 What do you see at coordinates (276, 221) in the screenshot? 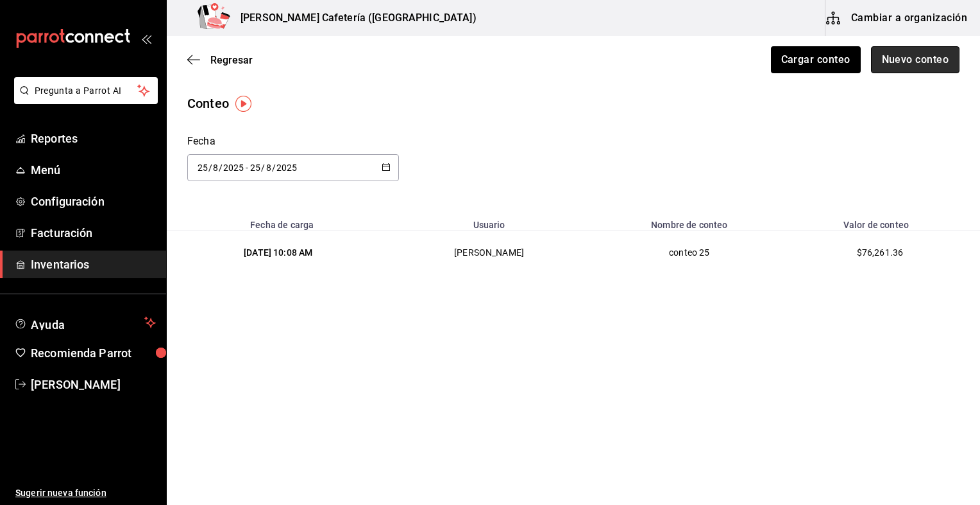
I see `th: Fecha de carga` at bounding box center [276, 221].